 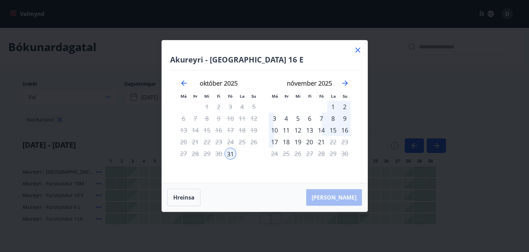 What do you see at coordinates (310, 130) in the screenshot?
I see `td: Choose fimmtudagur, 13. nóvember 2025 as your check-out date. It’s available.` at bounding box center [310, 130].